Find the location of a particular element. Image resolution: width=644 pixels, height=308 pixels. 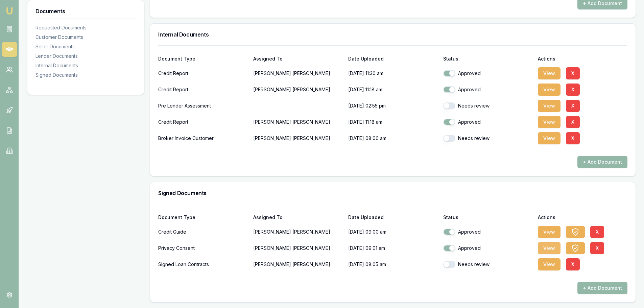

div: Privacy Consent is located at coordinates (203, 248).